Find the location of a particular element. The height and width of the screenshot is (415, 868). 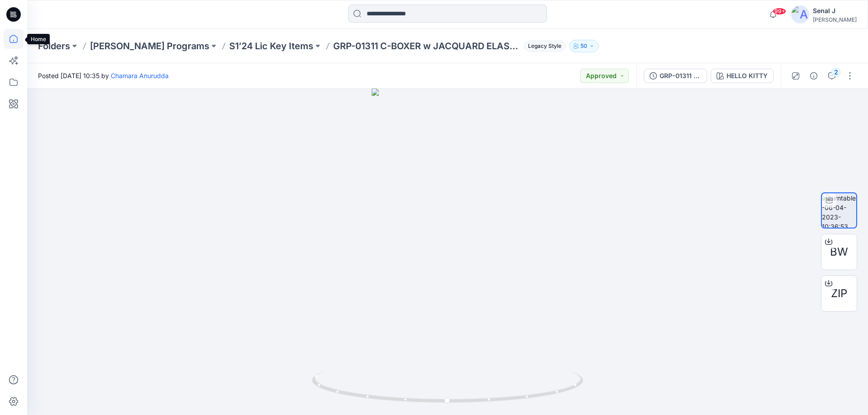

p: GRP-01311 C-BOXER w JACQUARD ELASTIC WOVEN OP1_COLORWAY_REV1 is located at coordinates (427, 46).